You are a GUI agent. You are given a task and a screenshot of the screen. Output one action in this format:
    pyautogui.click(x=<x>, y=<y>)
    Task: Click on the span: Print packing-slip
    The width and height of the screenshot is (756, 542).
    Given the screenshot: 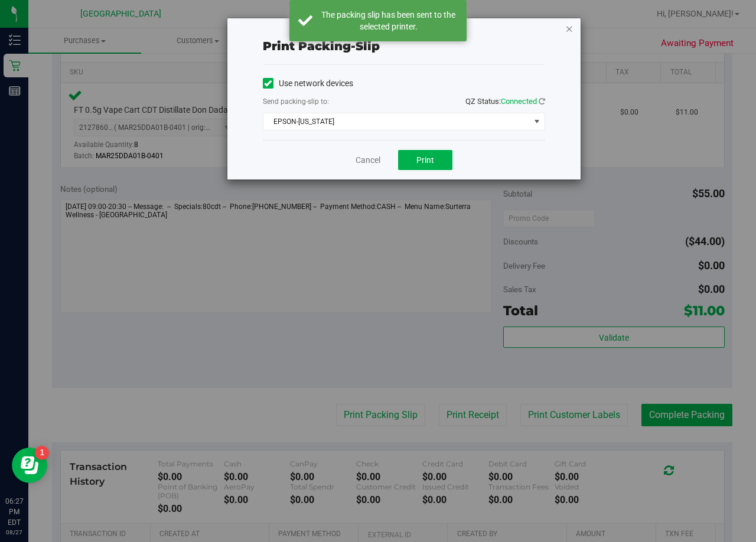 What is the action you would take?
    pyautogui.click(x=322, y=46)
    